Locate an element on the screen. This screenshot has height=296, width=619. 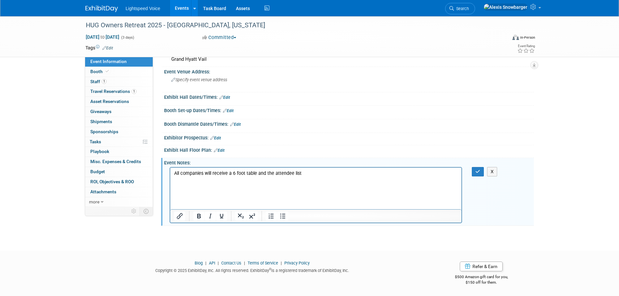
span: Misc. Expenses & Credits is located at coordinates (116, 162).